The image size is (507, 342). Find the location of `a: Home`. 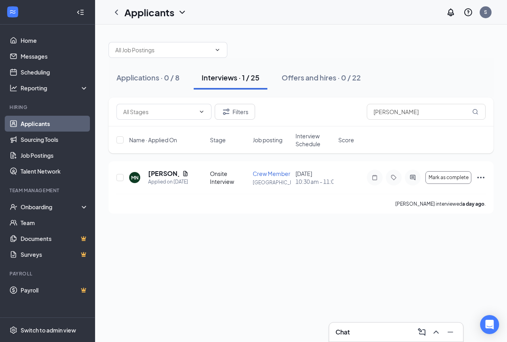

a: Home is located at coordinates (54, 40).